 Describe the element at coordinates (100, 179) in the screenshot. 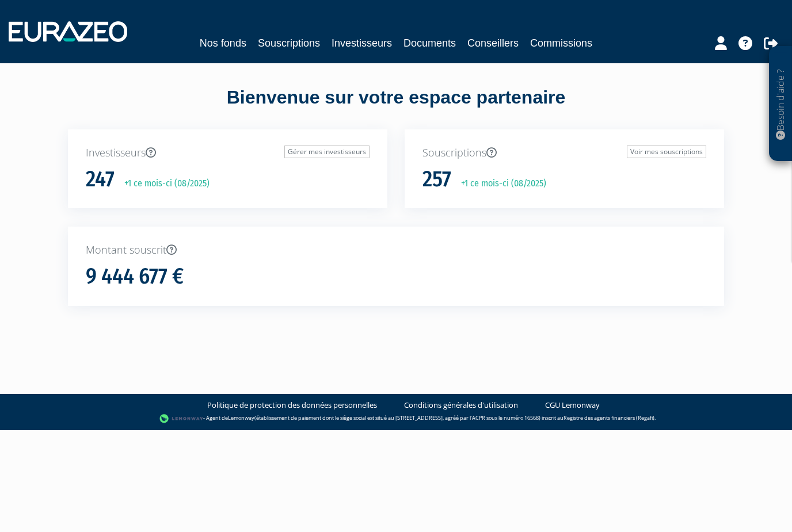

I see `h1: 247` at that location.